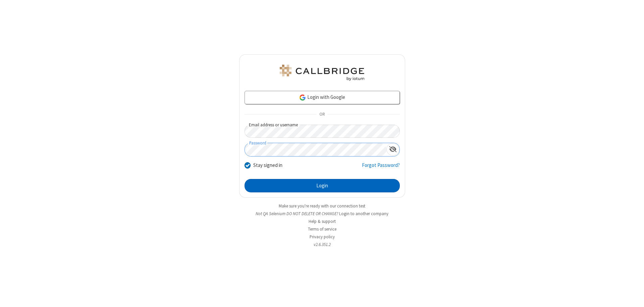 The height and width of the screenshot is (307, 644). What do you see at coordinates (322, 214) in the screenshot?
I see `li: Not QA Selenium DO NOT DELETE OR CHANGE?` at bounding box center [322, 214].